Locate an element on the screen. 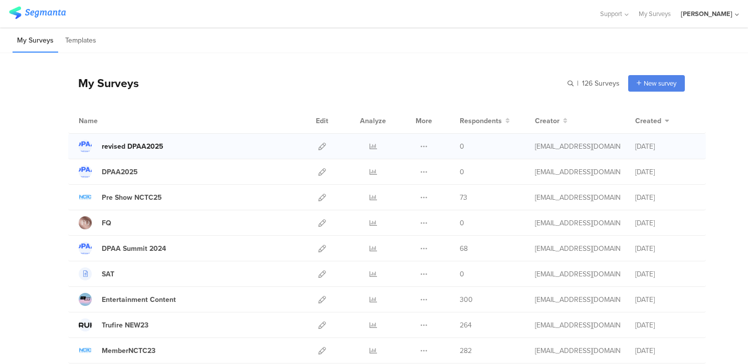  div: DPAA Summit 2024 is located at coordinates (134, 249).